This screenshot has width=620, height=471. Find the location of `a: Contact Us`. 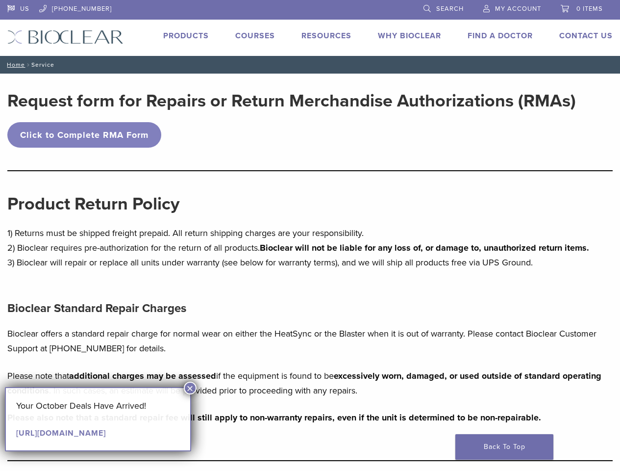

a: Contact Us is located at coordinates (586, 36).